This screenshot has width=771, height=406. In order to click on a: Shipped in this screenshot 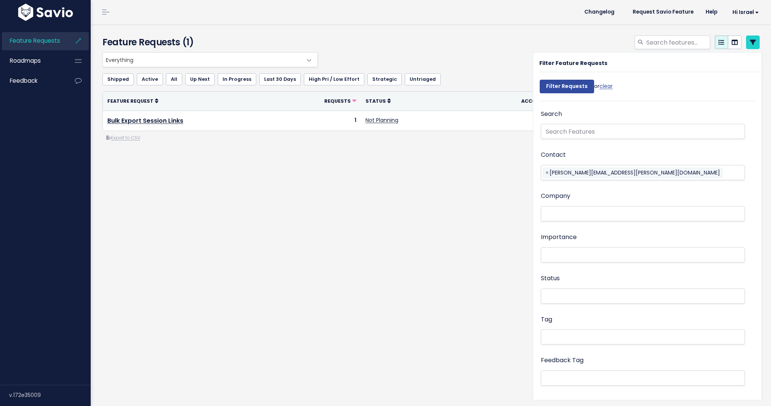, I will do `click(118, 79)`.